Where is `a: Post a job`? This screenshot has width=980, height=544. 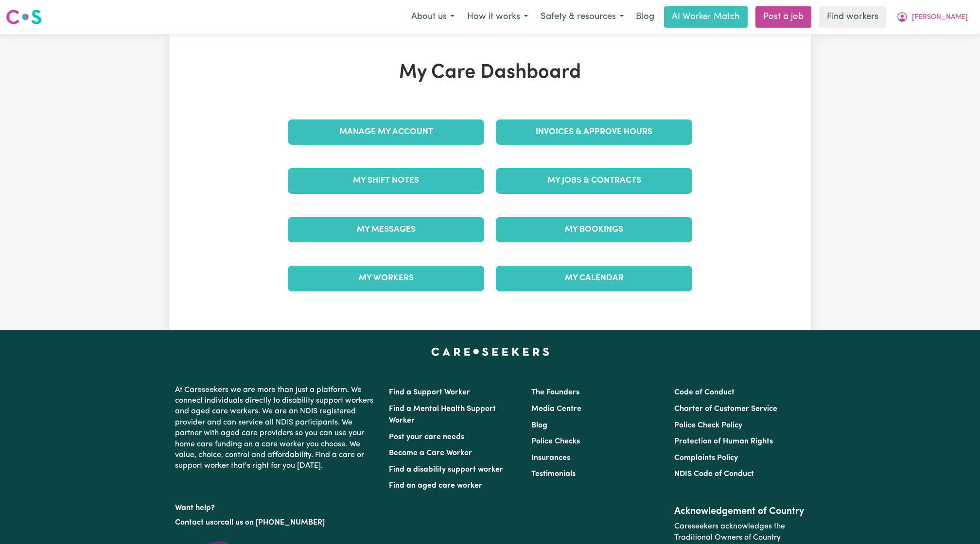
a: Post a job is located at coordinates (783, 17).